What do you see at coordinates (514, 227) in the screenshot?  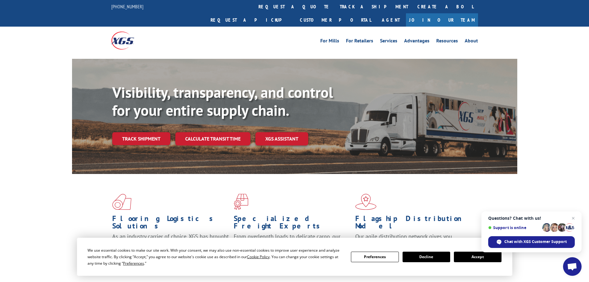 I see `span: Support is online` at bounding box center [514, 227].